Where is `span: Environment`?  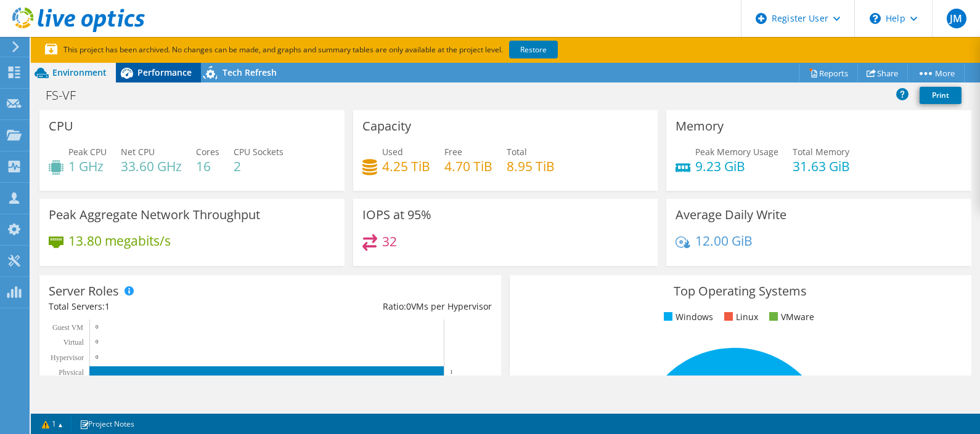
span: Environment is located at coordinates (80, 72).